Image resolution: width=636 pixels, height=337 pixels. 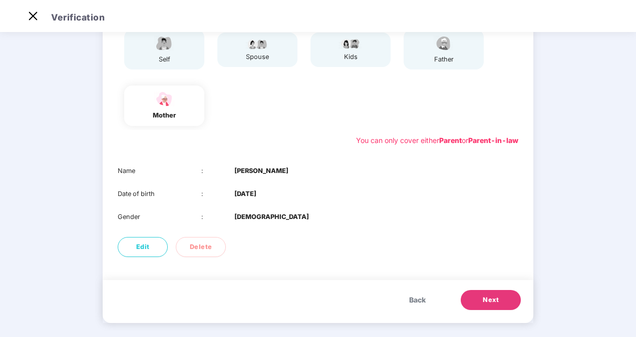 What do you see at coordinates (257, 44) in the screenshot?
I see `img: svg+xml;base64,PHN2ZyB4bWxucz0iaHR0cDovL3d3dy53My5vcmcvMjAwMC9zdmciIHdpZHRoPSI5Ny44OTciIGhlaWdodD...` at bounding box center [257, 44].